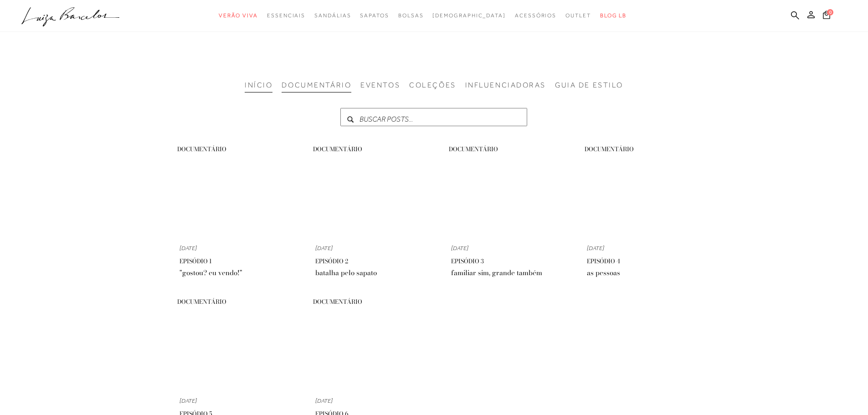  What do you see at coordinates (830, 12) in the screenshot?
I see `span: 0` at bounding box center [830, 12].